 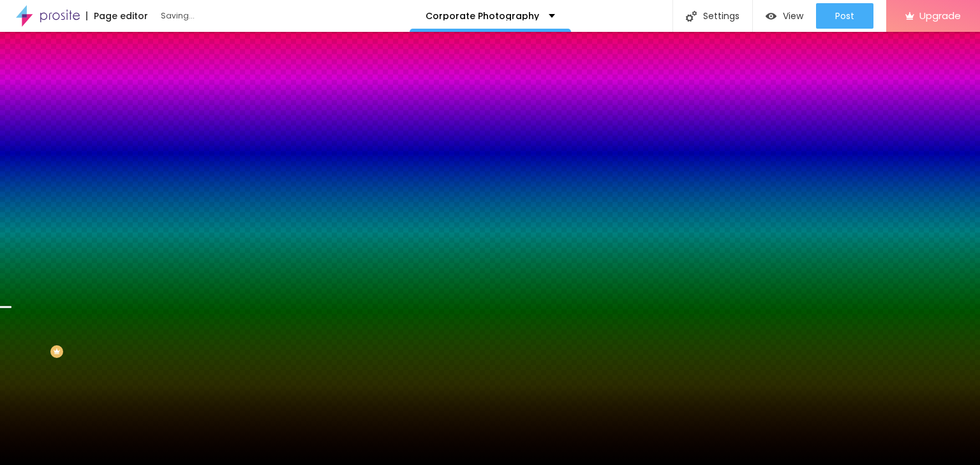 What do you see at coordinates (771, 16) in the screenshot?
I see `img: view-1.svg` at bounding box center [771, 16].